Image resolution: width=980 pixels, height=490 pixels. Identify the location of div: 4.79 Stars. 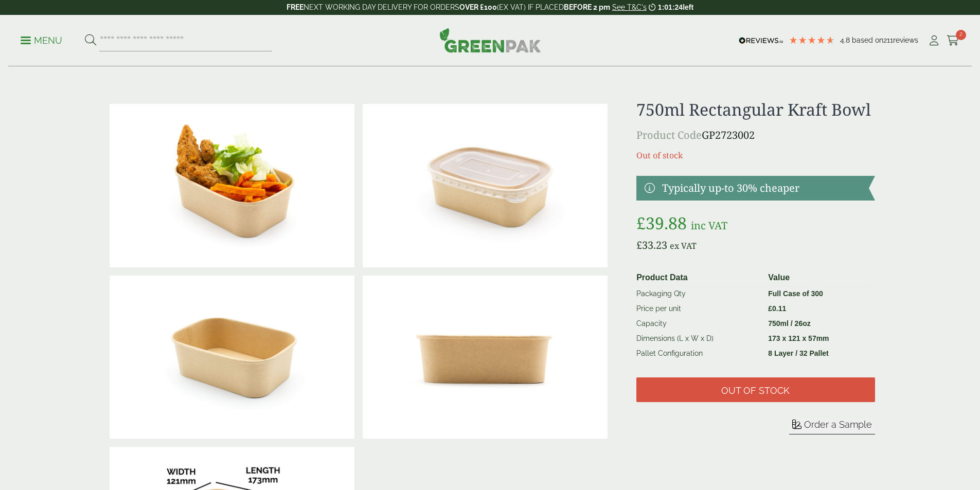
(811, 40).